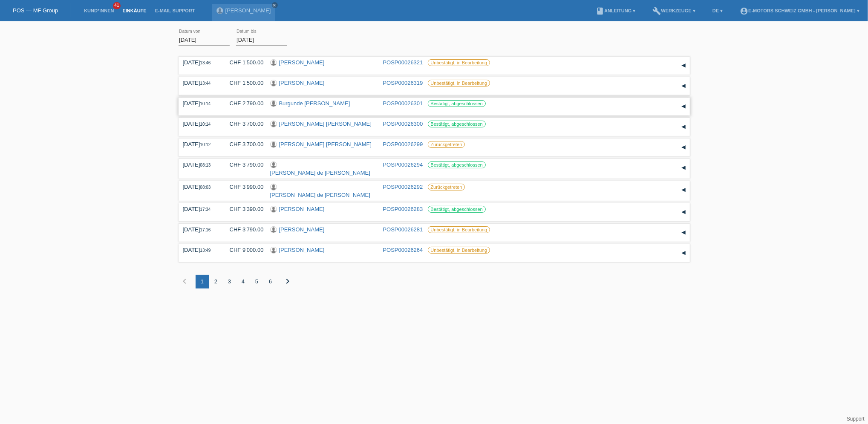  I want to click on div: 5, so click(257, 282).